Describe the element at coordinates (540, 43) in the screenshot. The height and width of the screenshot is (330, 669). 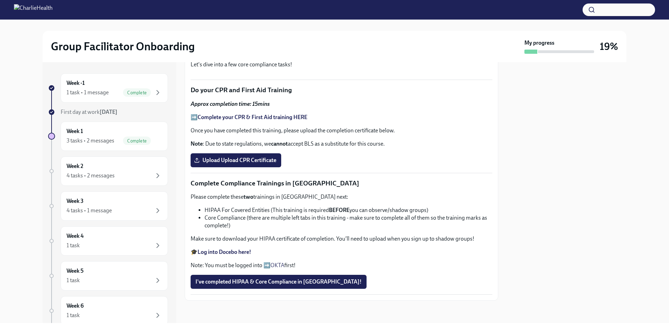
I see `strong: My progress` at that location.